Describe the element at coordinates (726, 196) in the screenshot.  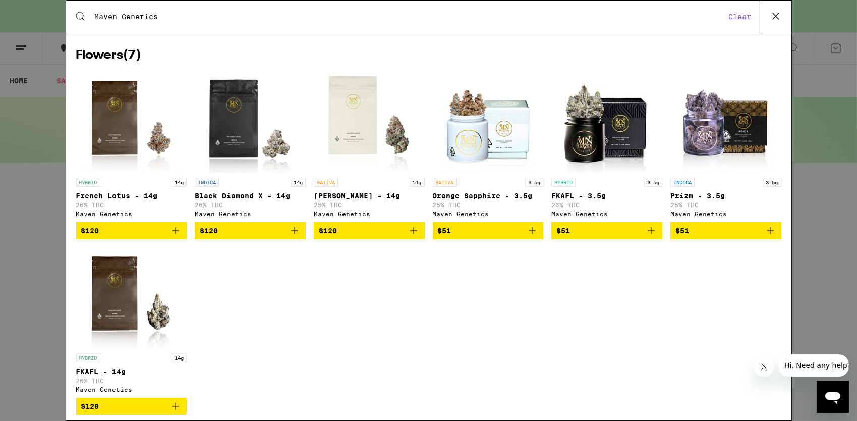
I see `p: Prizm - 3.5g` at that location.